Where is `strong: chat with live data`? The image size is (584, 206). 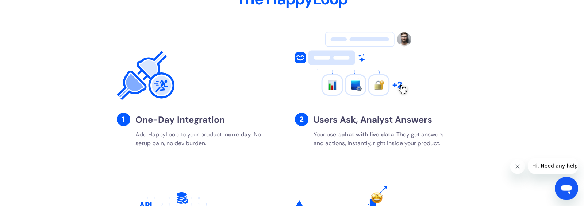
strong: chat with live data is located at coordinates (367, 135).